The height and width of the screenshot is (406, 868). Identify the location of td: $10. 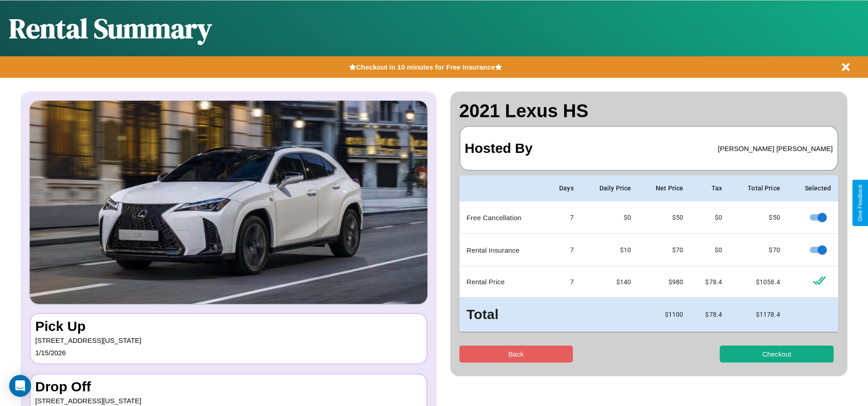
(609, 250).